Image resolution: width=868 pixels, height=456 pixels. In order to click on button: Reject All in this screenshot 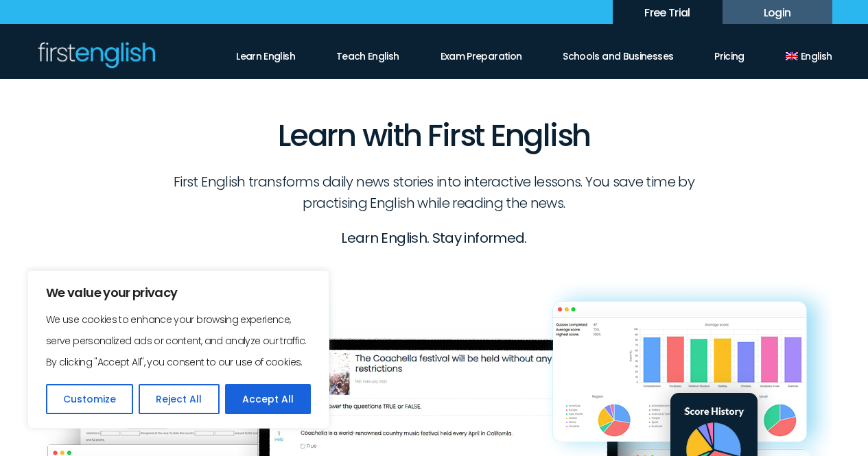, I will do `click(179, 399)`.